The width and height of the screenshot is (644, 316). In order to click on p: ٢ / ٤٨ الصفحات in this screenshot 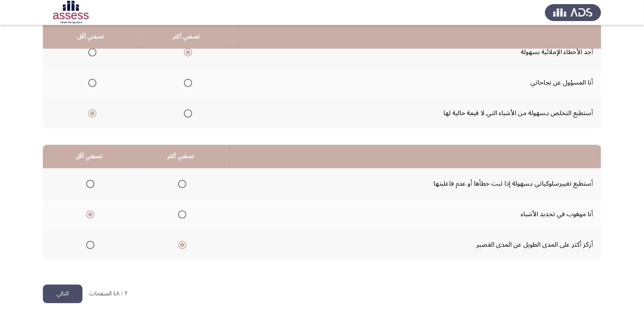, I will do `click(108, 294)`.